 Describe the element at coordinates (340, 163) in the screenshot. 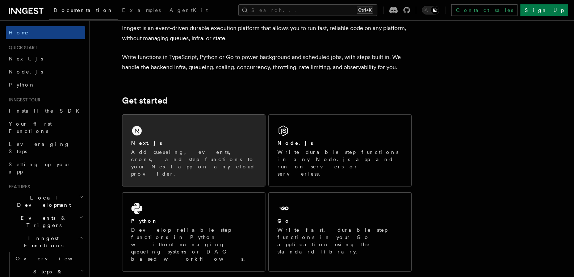

I see `p: Write durable step functions in any Node.js app and run on servers or serverless.` at that location.